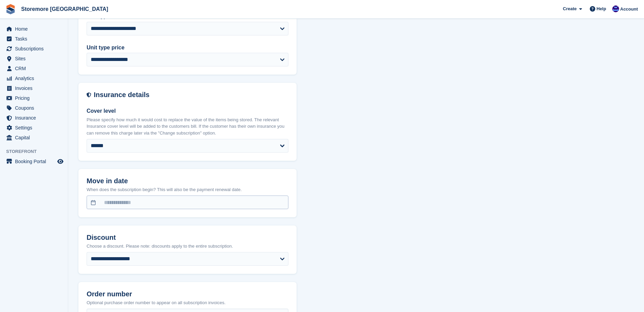 The height and width of the screenshot is (312, 644). Describe the element at coordinates (616, 9) in the screenshot. I see `img: Angela` at that location.